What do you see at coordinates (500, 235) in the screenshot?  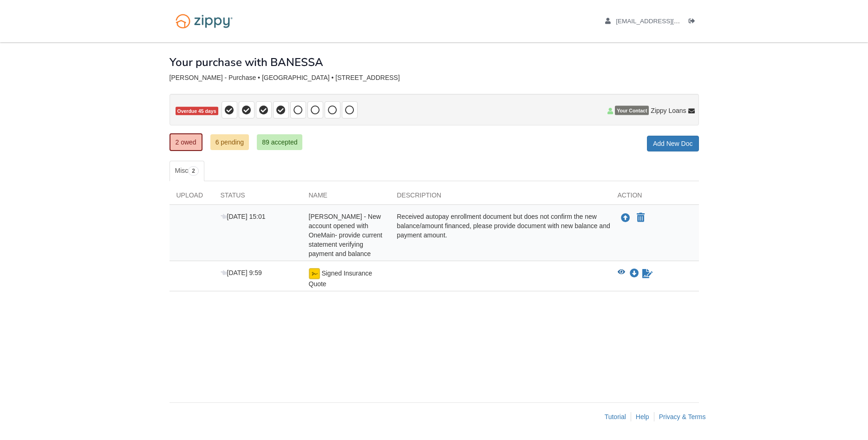 I see `div: Received autopay enrollment document but does not confirm the new balance/amount financed, please...` at bounding box center [500, 235].